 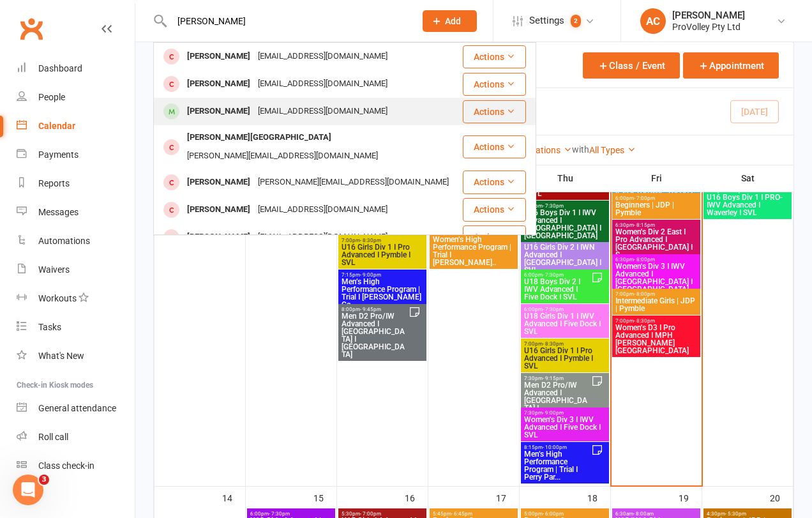 I want to click on a: Roll call, so click(x=75, y=437).